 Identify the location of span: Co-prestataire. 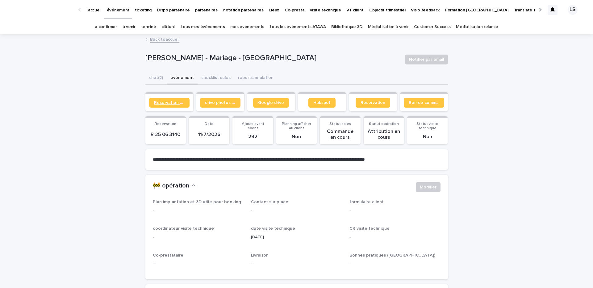
(168, 256).